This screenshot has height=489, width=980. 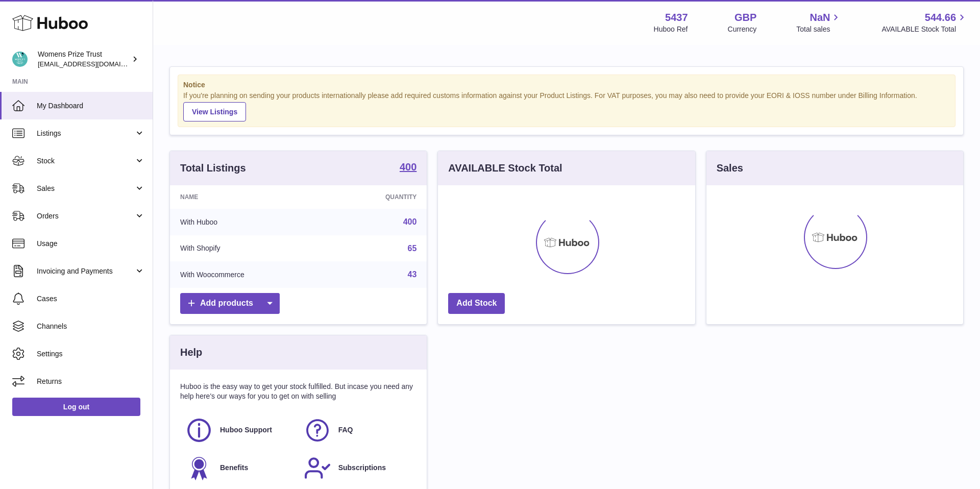 I want to click on span: NaN, so click(x=820, y=18).